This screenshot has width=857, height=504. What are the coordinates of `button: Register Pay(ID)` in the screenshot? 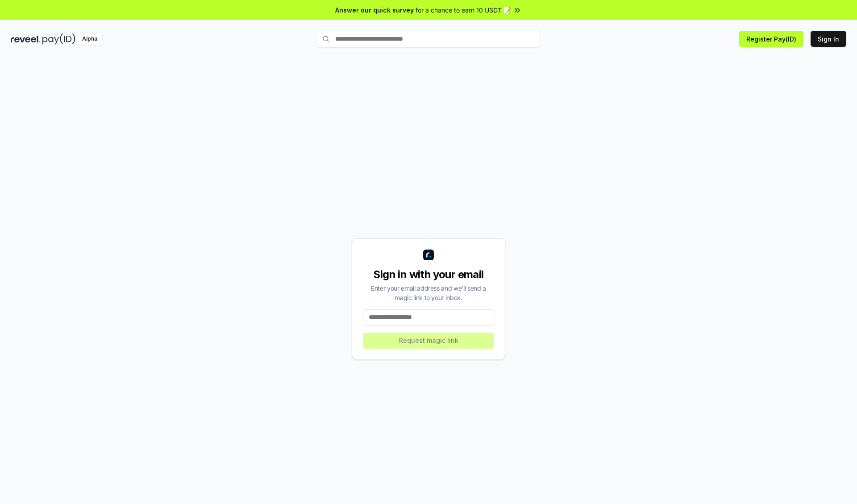 It's located at (772, 39).